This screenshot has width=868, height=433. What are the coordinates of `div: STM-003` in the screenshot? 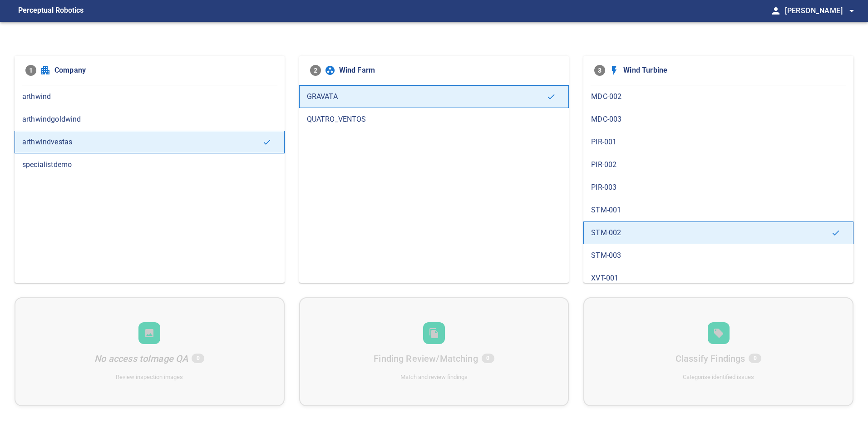 It's located at (719, 256).